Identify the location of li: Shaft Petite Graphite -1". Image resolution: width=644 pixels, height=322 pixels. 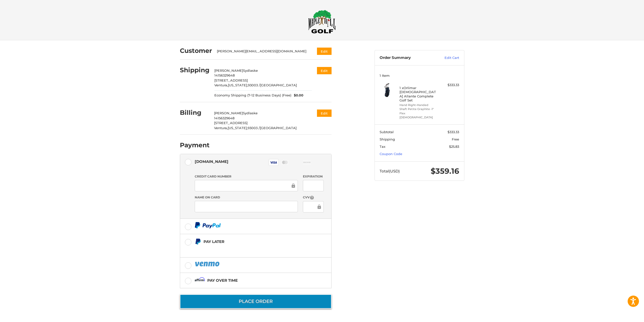
(418, 109).